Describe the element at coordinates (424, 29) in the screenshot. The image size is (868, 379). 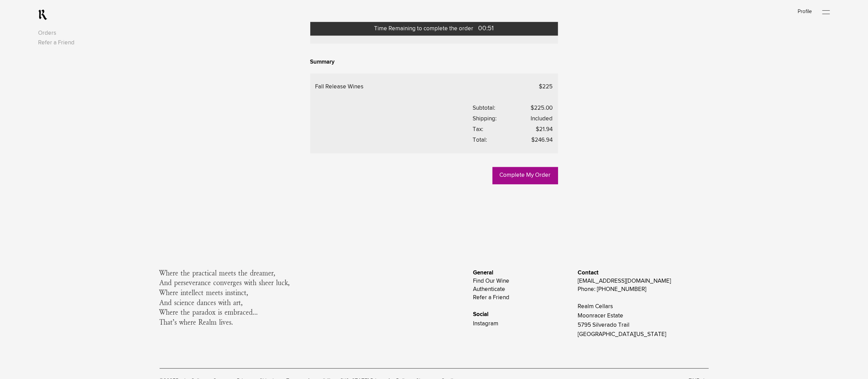
I see `span: Time Remaining to complete the order` at that location.